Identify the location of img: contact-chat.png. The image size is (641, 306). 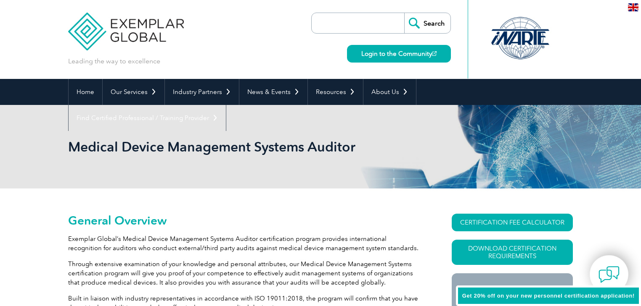
(609, 275).